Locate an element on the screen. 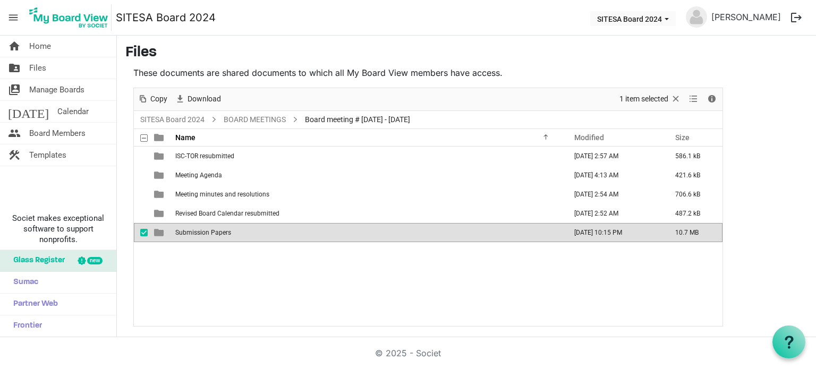 This screenshot has height=369, width=816. img: My Board View Logo is located at coordinates (69, 18).